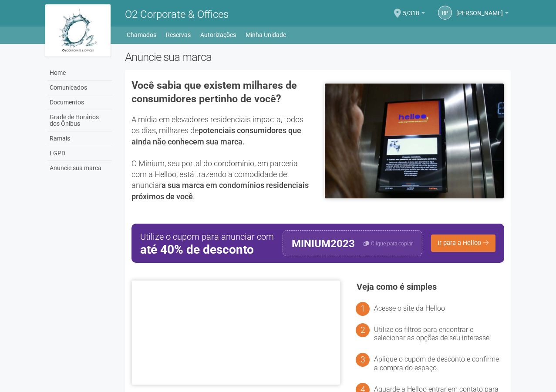  What do you see at coordinates (218, 35) in the screenshot?
I see `a: Autorizações` at bounding box center [218, 35].